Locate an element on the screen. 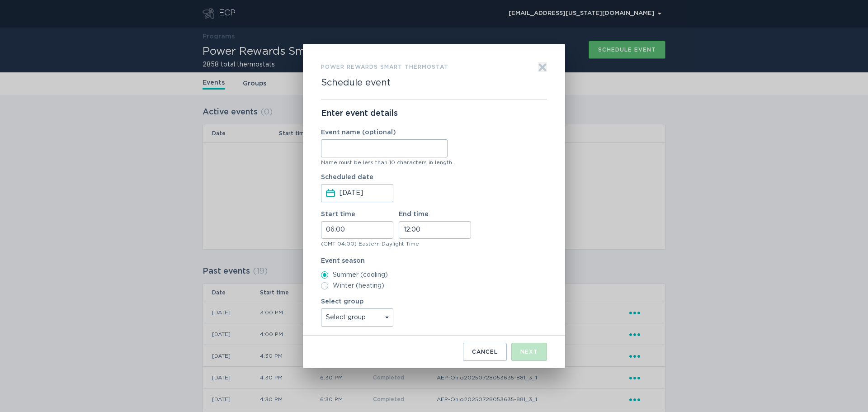  input: Event name (optional) is located at coordinates (384, 148).